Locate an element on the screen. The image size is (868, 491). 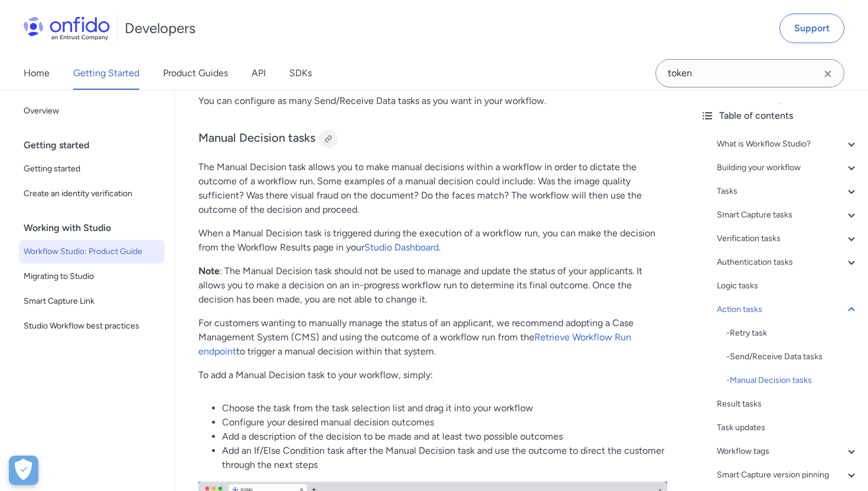
div: Verification tasks is located at coordinates (787, 239).